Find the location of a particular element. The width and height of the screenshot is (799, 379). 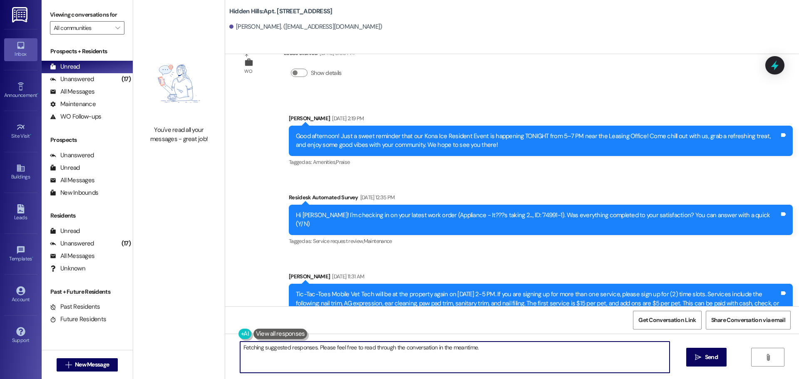

button: Share Conversation via email is located at coordinates (749, 320).